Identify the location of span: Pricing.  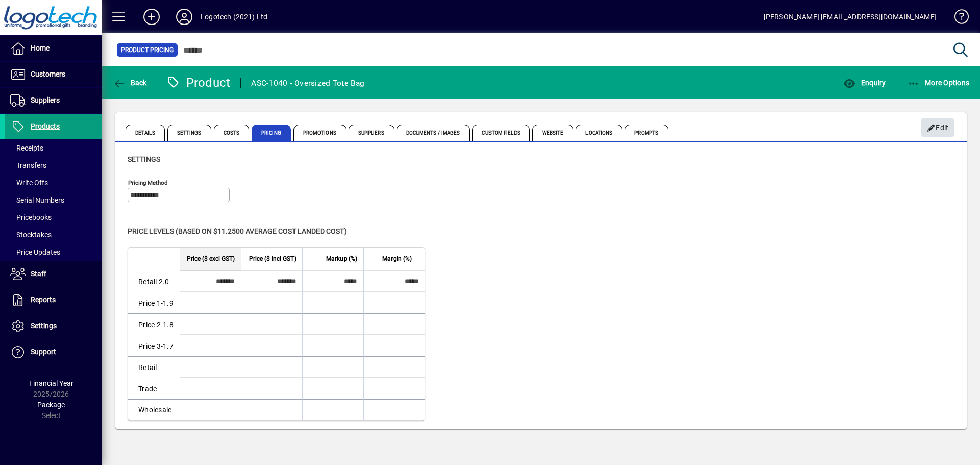
(271, 133).